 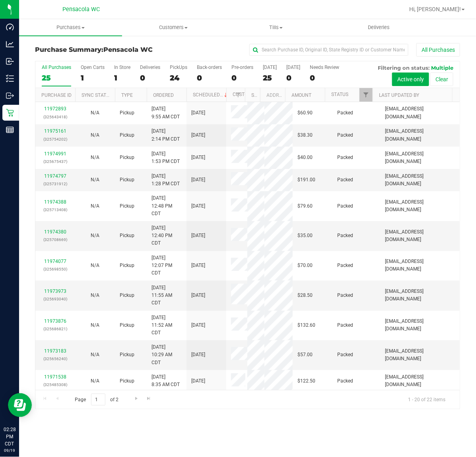 I want to click on span: Filtering on status:, so click(x=404, y=67).